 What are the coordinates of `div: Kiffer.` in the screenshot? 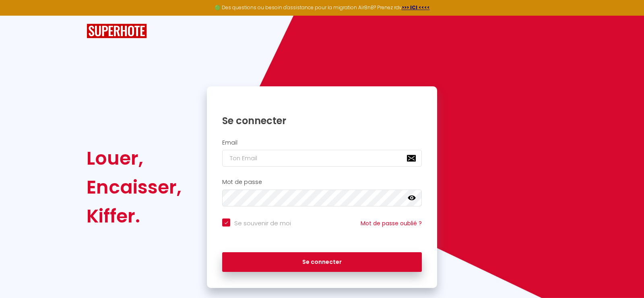 It's located at (134, 216).